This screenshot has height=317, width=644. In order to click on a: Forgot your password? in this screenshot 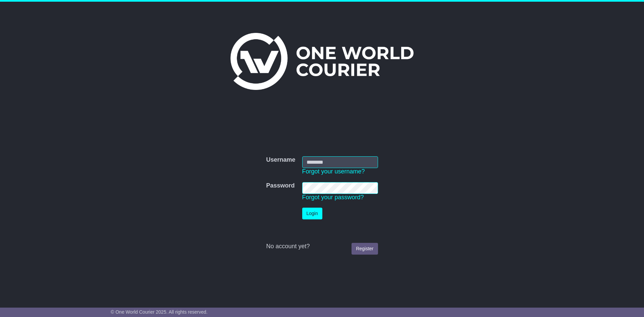, I will do `click(333, 197)`.